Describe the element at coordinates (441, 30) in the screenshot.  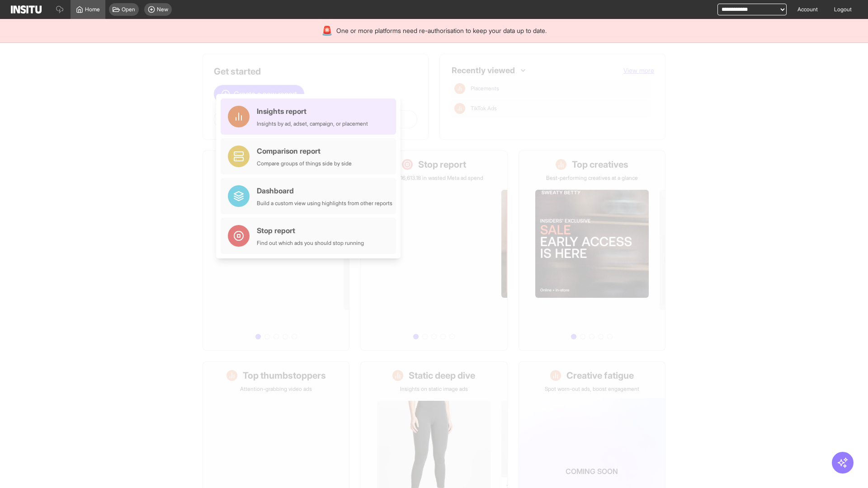
I see `span: One or more platforms need re-authorisation to keep your data up to date.` at that location.